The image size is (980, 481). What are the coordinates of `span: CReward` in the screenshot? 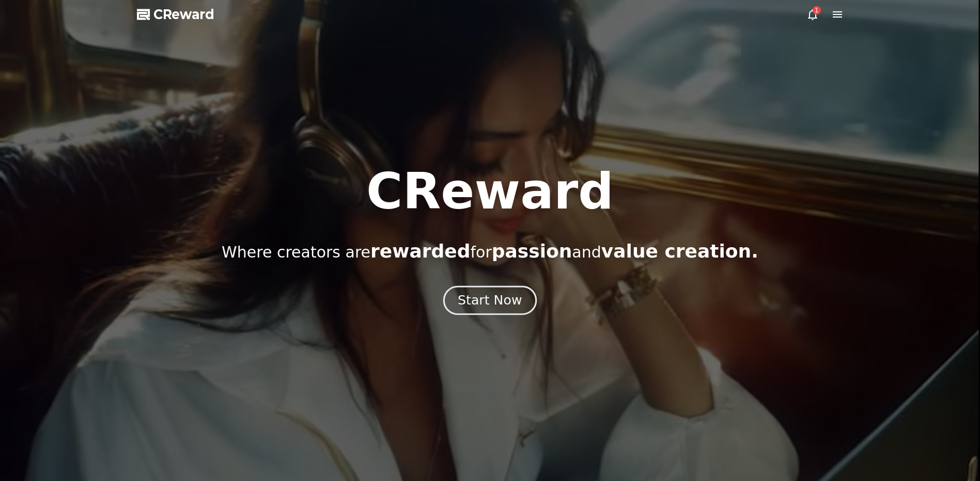 It's located at (184, 15).